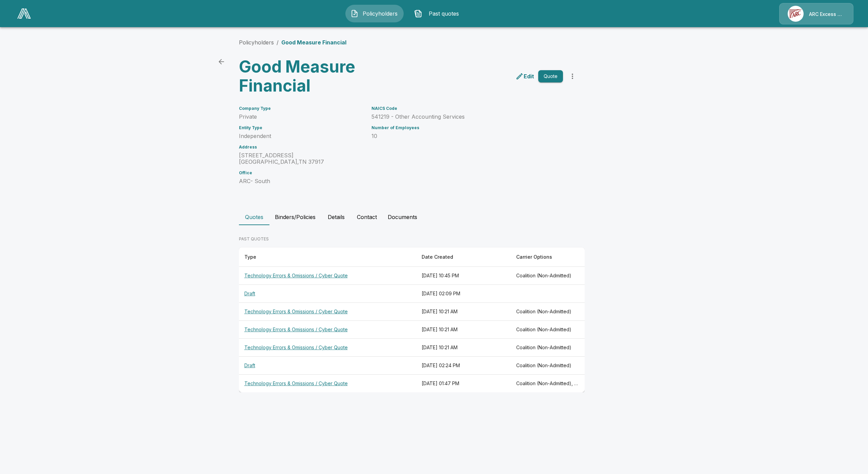  I want to click on h6: Number of Employees, so click(467, 128).